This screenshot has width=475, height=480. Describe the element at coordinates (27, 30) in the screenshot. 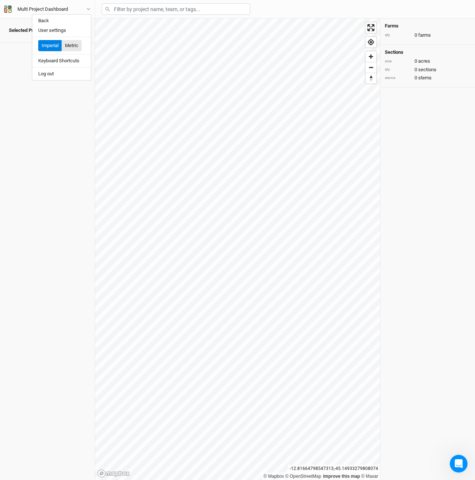

I see `span: Selected Projects` at that location.